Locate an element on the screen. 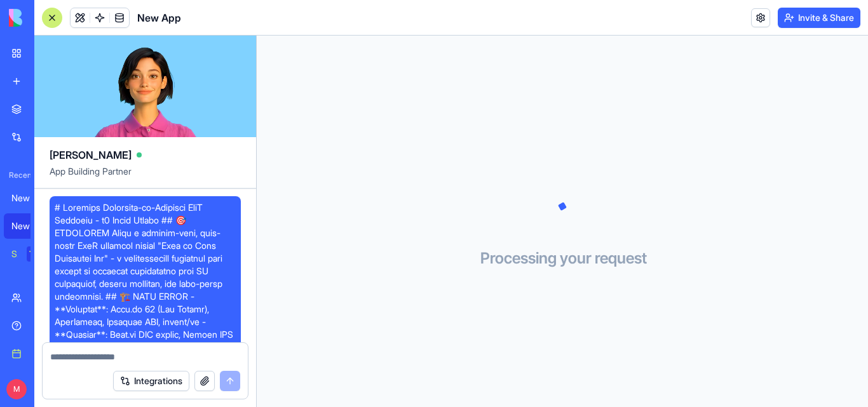  div: Social Media Content Generator is located at coordinates (15, 254).